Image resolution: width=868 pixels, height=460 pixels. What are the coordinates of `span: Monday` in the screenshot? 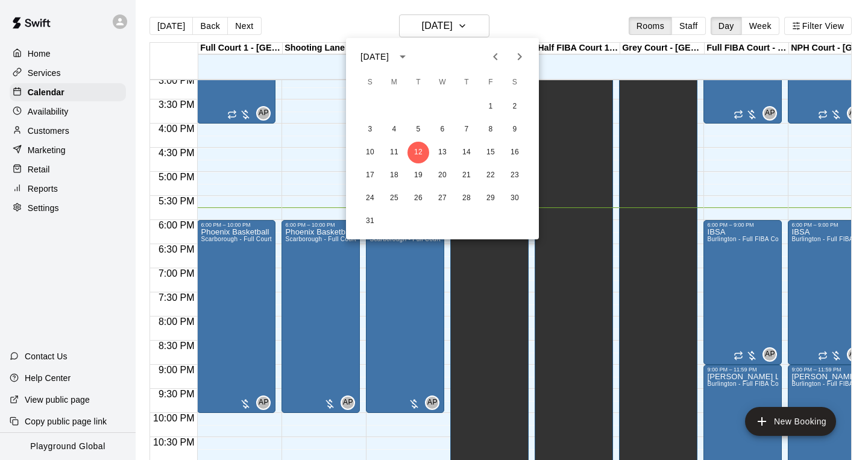 It's located at (394, 82).